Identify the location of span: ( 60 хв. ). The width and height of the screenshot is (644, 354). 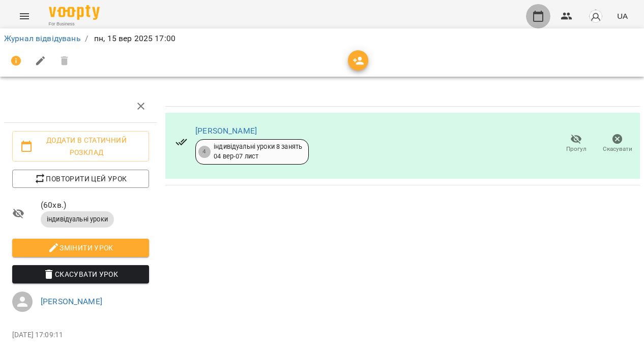
(95, 205).